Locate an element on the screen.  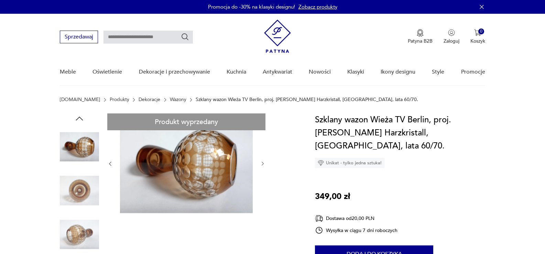
p: Promocja do -30% na klasyki designu! is located at coordinates (251, 7).